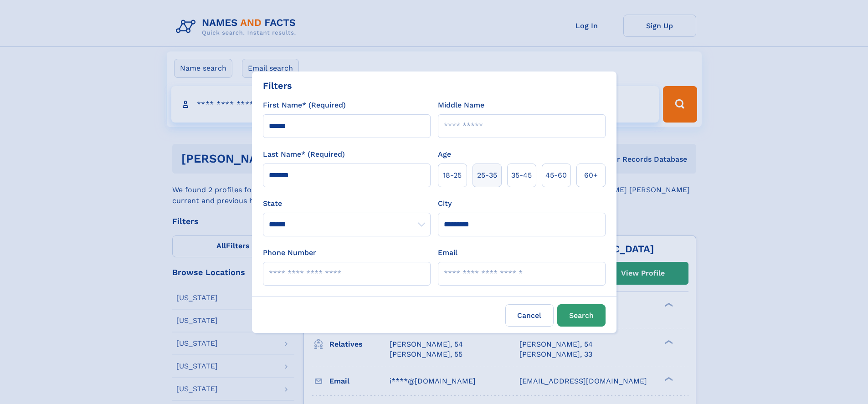 The image size is (868, 404). What do you see at coordinates (581, 315) in the screenshot?
I see `button: Search` at bounding box center [581, 315].